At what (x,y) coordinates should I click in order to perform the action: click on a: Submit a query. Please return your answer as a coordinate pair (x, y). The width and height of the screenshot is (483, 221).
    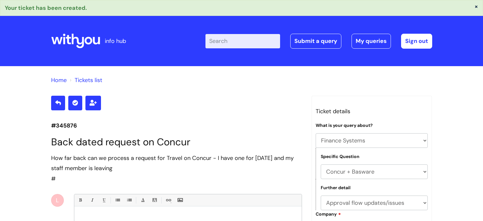
    Looking at the image, I should click on (316, 41).